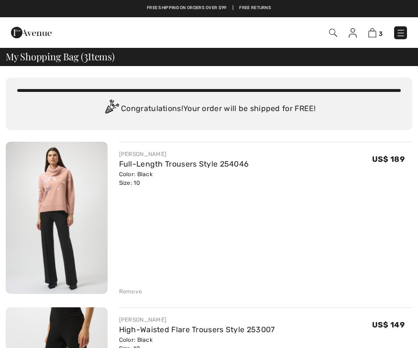 Image resolution: width=418 pixels, height=348 pixels. I want to click on img: Shopping Bag, so click(372, 33).